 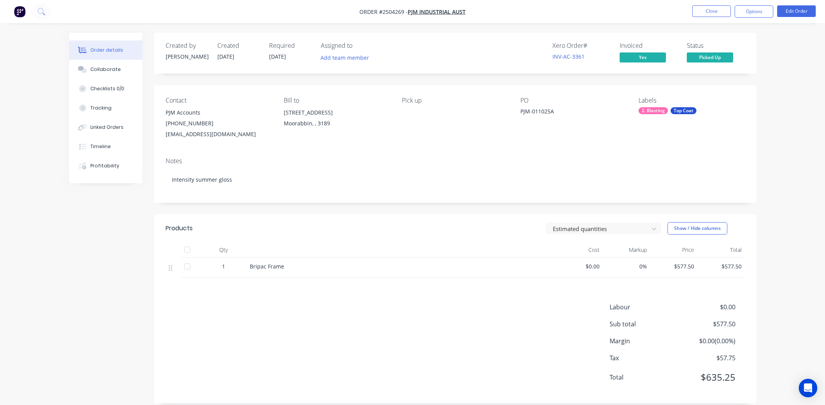 I want to click on div: Status, so click(x=716, y=46).